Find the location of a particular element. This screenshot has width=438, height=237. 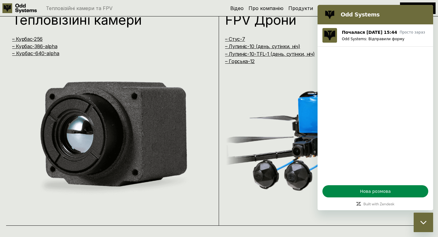

p: Odd Systems: Відправили форму is located at coordinates (68, 34).